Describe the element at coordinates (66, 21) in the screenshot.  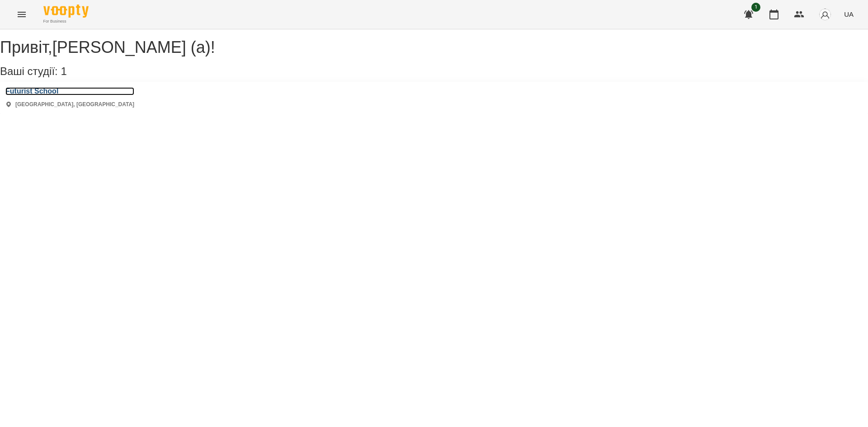
I see `span: For Business` at that location.